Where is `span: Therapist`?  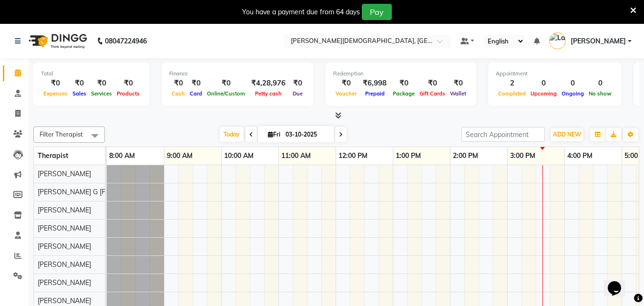
span: Therapist is located at coordinates (53, 156).